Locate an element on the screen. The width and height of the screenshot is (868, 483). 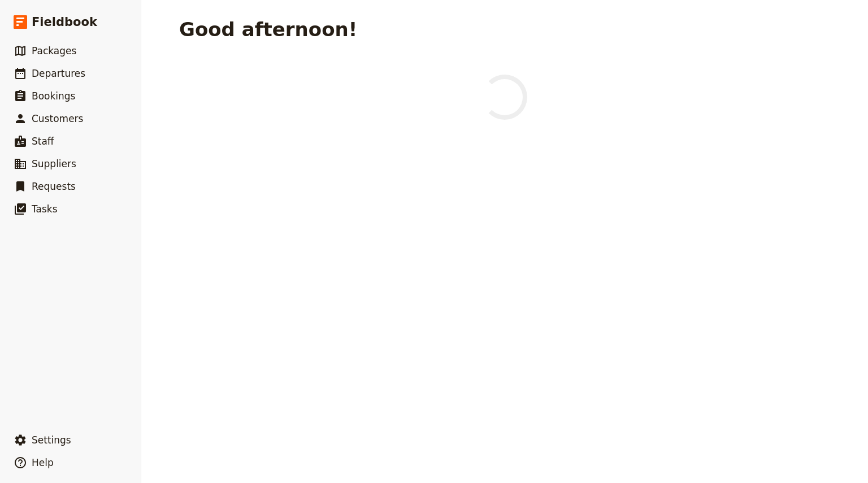
span: Staff is located at coordinates (43, 141).